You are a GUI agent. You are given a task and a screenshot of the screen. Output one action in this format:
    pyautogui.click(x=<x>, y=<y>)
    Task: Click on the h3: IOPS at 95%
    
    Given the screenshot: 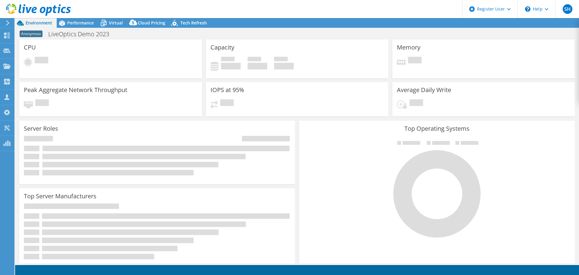 What is the action you would take?
    pyautogui.click(x=227, y=90)
    